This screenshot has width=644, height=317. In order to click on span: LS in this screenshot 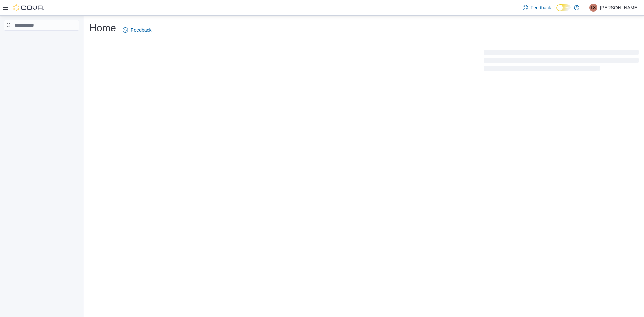, I will do `click(593, 8)`.